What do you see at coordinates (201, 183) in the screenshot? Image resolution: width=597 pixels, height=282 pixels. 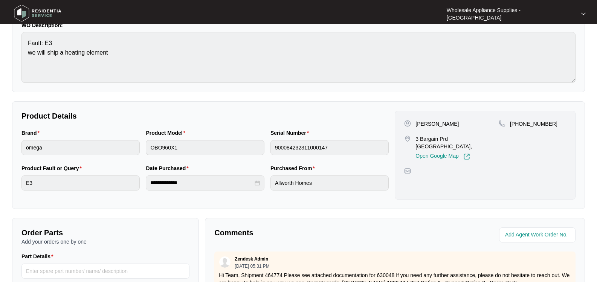 I see `input: Date Purchased` at bounding box center [201, 183].